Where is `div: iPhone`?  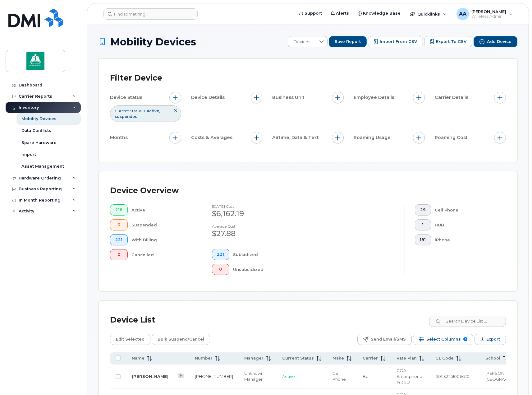 div: iPhone is located at coordinates (466, 240).